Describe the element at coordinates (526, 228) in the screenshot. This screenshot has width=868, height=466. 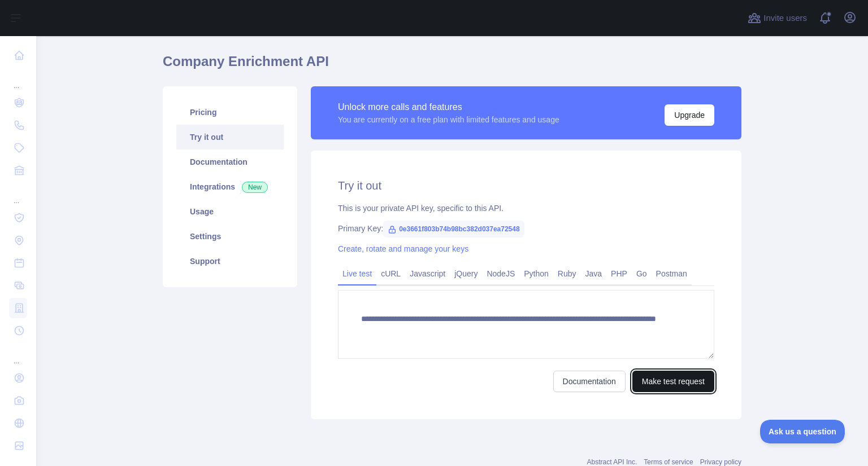
I see `div: Primary Key:` at that location.